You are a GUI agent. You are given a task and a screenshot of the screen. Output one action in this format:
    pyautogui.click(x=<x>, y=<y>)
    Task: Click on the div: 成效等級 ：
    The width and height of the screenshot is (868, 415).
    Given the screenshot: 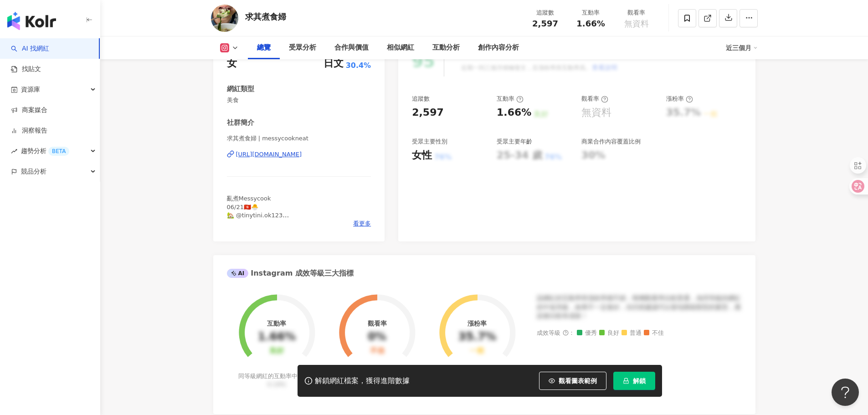 What is the action you would take?
    pyautogui.click(x=639, y=333)
    